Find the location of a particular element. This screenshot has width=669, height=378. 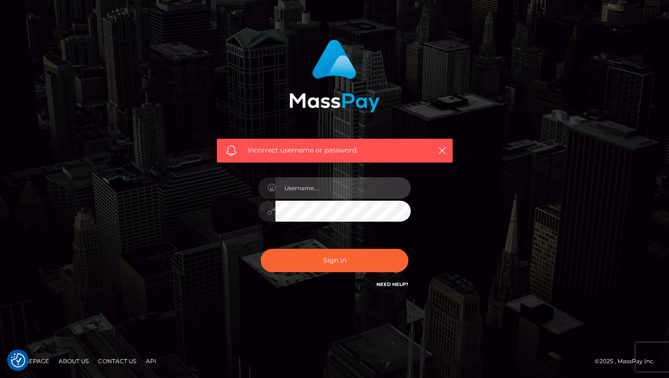

img: MassPay Login is located at coordinates (334, 76).